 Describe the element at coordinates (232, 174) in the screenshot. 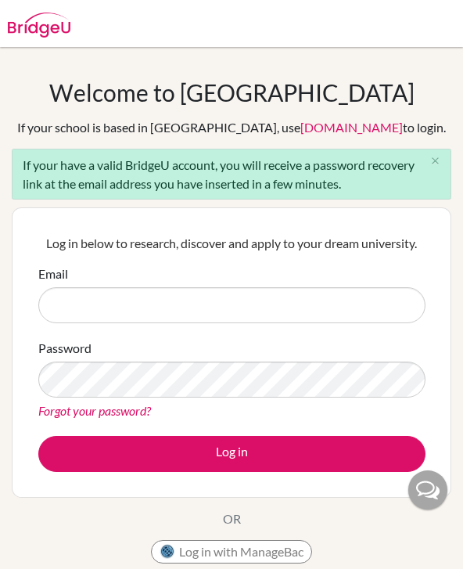

I see `div: If your have a valid BridgeU account, you will receive a password recovery link at the email addr...` at that location.